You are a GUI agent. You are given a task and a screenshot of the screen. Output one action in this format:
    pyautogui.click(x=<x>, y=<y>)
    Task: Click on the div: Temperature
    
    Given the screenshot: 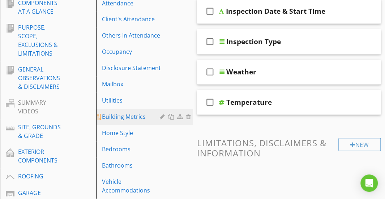 What is the action you would take?
    pyautogui.click(x=249, y=102)
    